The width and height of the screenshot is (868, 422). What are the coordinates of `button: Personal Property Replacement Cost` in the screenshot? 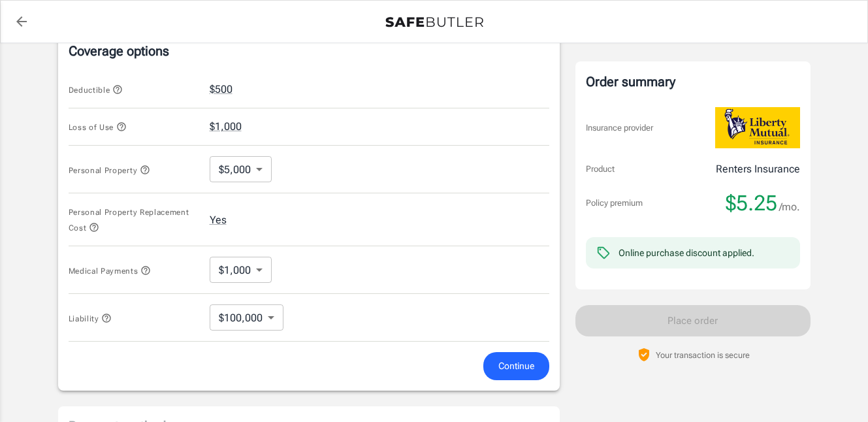 It's located at (134, 219).